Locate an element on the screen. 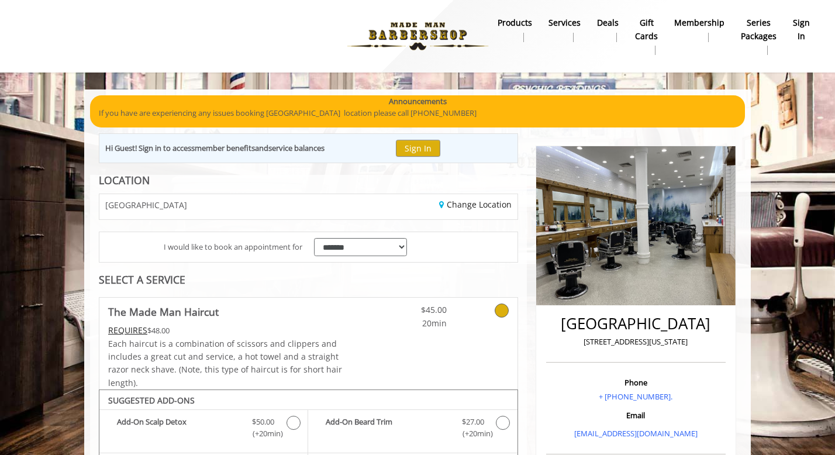 The height and width of the screenshot is (455, 835). span: Each haircut is a combination of scissors and clippers and includes a great cut and service, a ho... is located at coordinates (225, 363).